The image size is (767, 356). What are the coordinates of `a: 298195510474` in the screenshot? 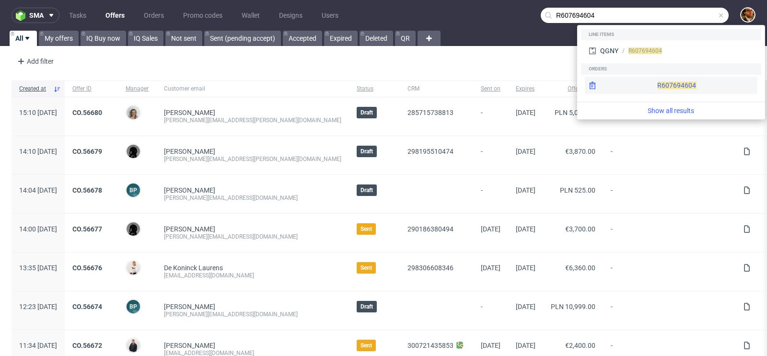 It's located at (430, 151).